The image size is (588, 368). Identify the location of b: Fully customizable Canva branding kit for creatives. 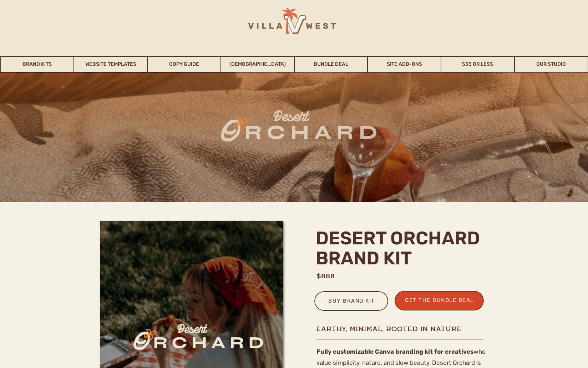
(395, 351).